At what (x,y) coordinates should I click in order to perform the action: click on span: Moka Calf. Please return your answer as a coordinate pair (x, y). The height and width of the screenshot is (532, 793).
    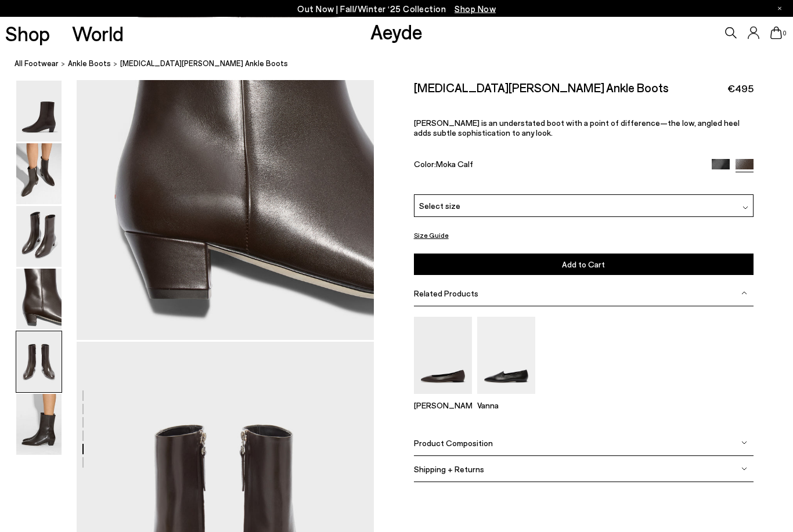
    Looking at the image, I should click on (455, 164).